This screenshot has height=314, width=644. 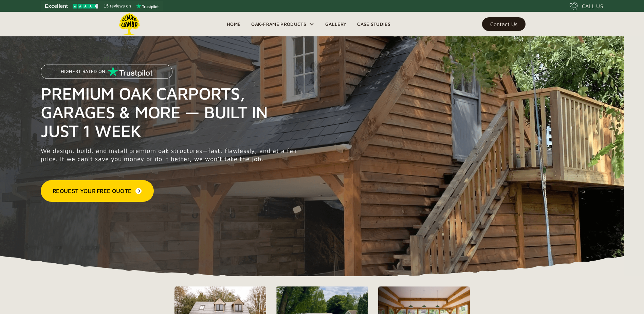 I want to click on div: CALL US, so click(x=593, y=6).